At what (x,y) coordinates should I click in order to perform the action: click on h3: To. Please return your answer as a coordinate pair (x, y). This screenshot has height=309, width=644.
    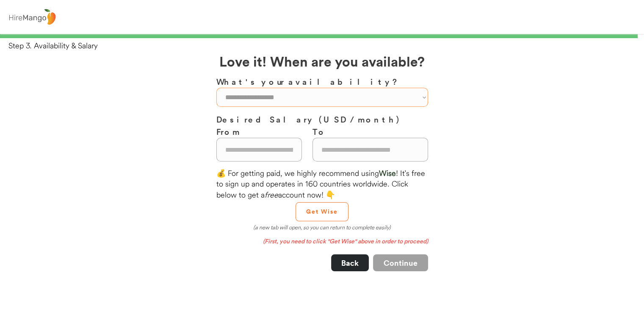
    Looking at the image, I should click on (370, 131).